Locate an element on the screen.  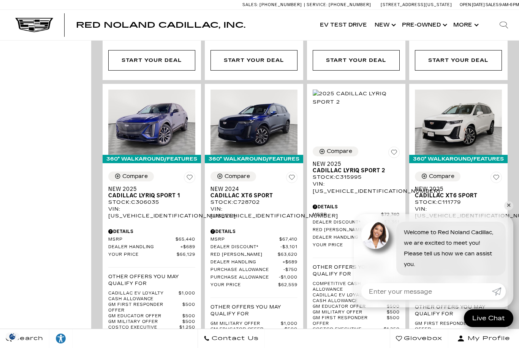
span: GM Educator Offer is located at coordinates (350, 307).